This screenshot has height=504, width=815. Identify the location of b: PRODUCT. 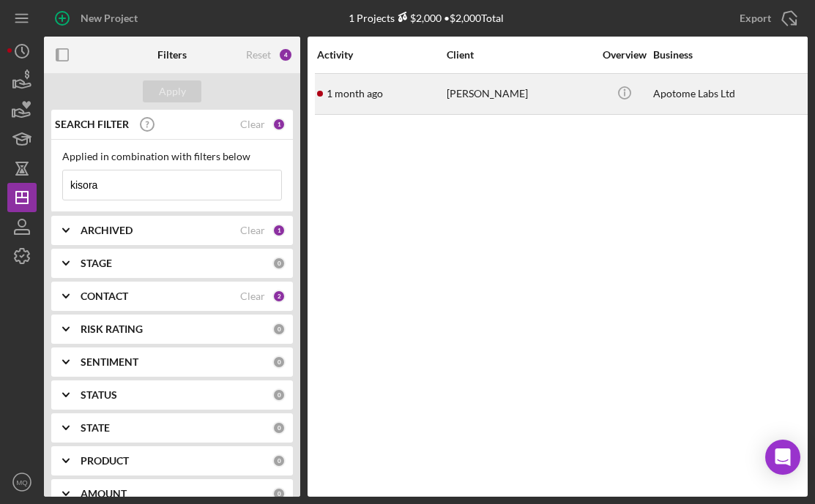
(105, 461).